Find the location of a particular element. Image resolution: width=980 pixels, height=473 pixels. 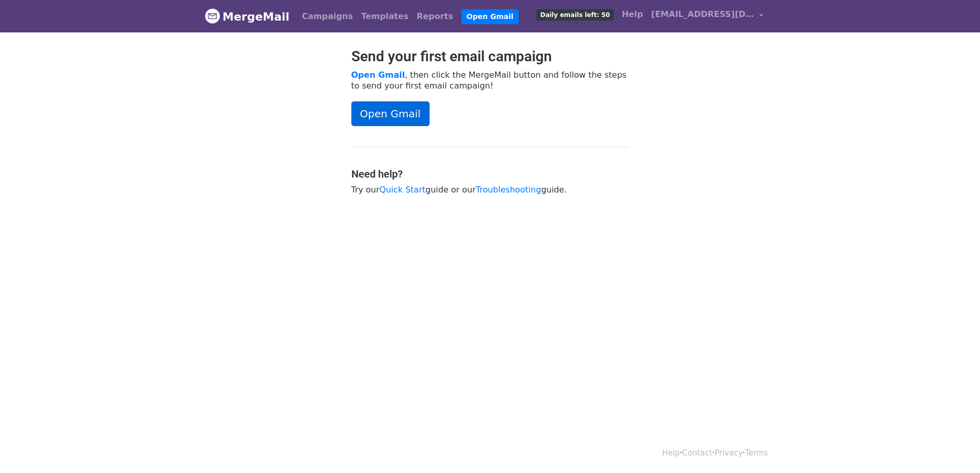

div: Chat Widget is located at coordinates (954, 448).